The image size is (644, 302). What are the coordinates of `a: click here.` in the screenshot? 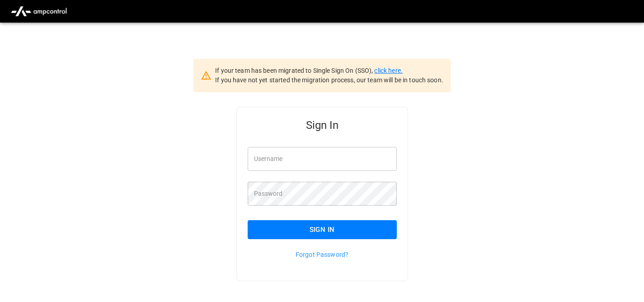 It's located at (388, 70).